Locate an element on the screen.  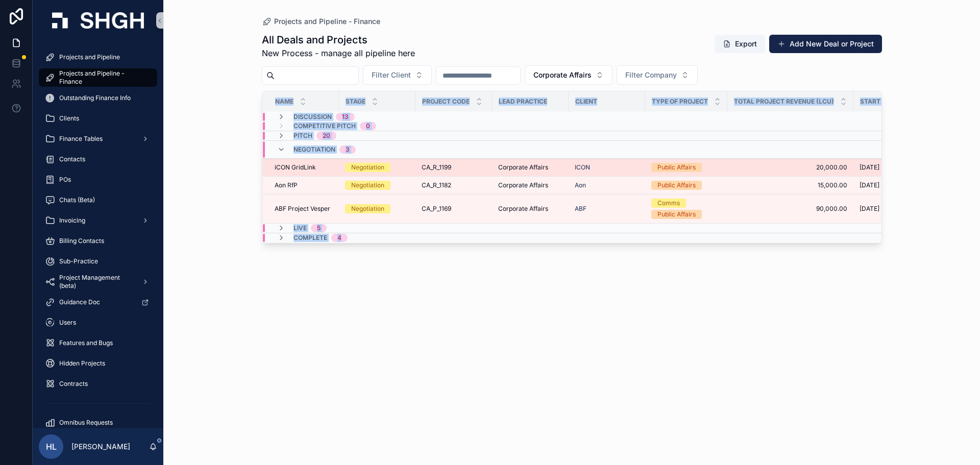
span: Project Code is located at coordinates (446, 102).